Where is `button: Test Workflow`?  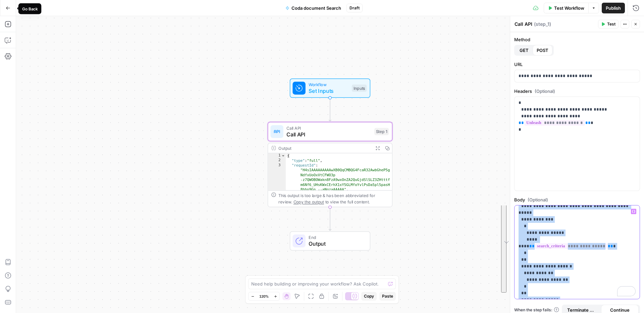 button: Test Workflow is located at coordinates (565, 8).